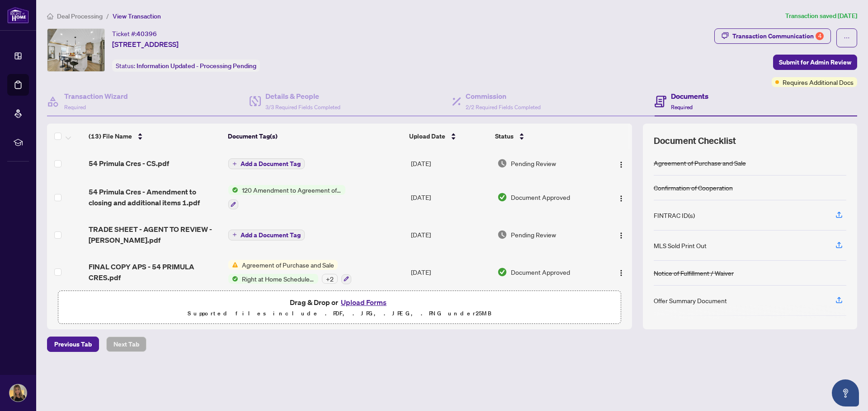  What do you see at coordinates (73, 345) in the screenshot?
I see `button: Previous Tab` at bounding box center [73, 345].